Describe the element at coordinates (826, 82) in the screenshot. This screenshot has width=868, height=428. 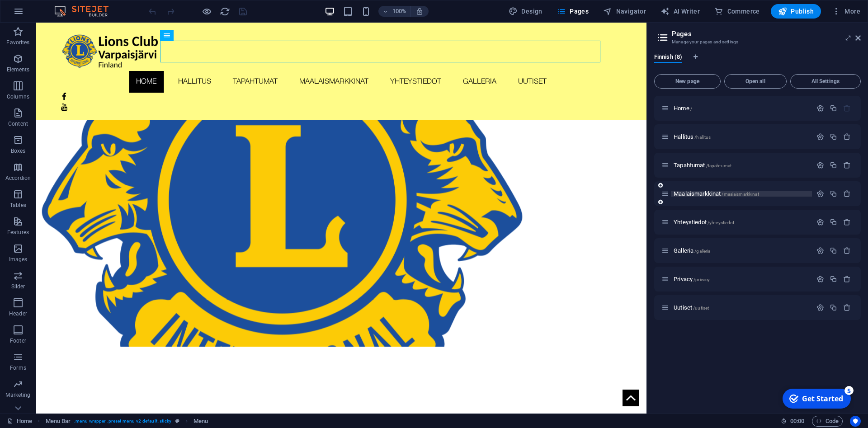
I see `button: All Settings` at that location.